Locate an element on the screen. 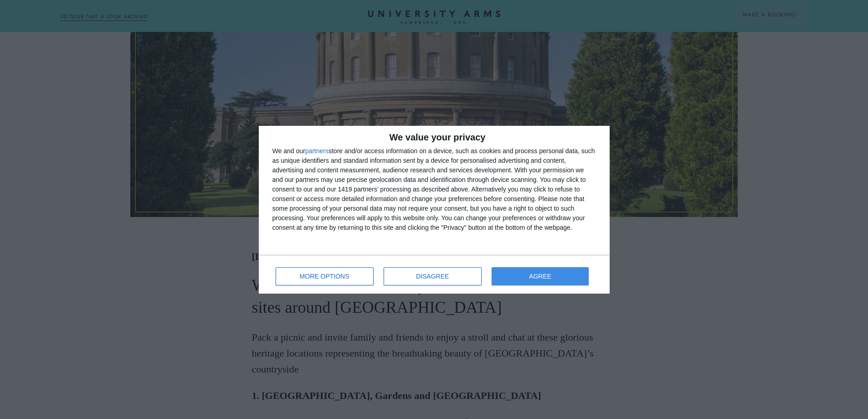  button: DISAGREE is located at coordinates (432, 277).